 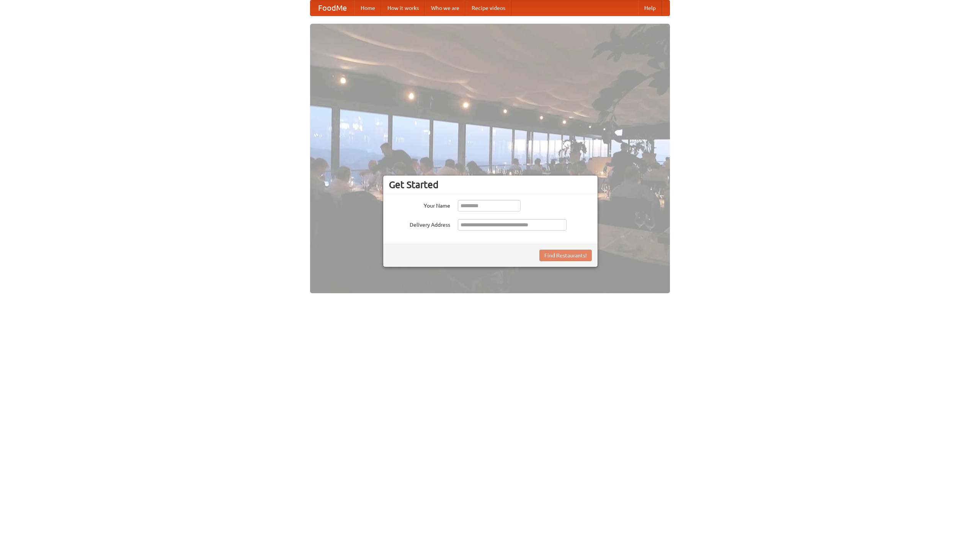 What do you see at coordinates (446, 8) in the screenshot?
I see `a: Who we are` at bounding box center [446, 8].